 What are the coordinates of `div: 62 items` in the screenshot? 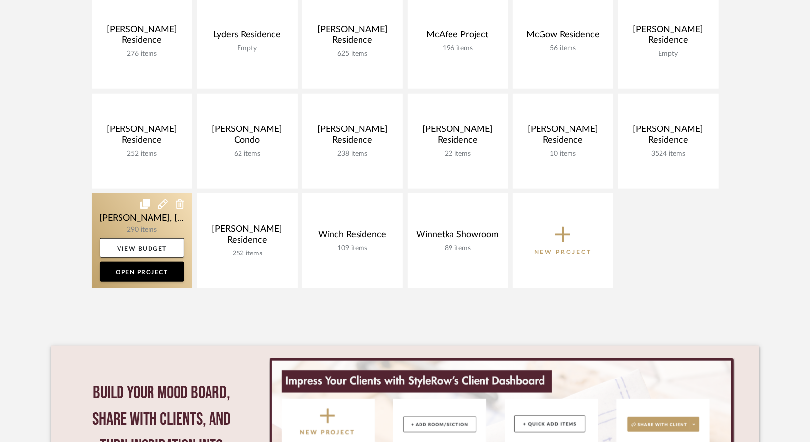 It's located at (247, 153).